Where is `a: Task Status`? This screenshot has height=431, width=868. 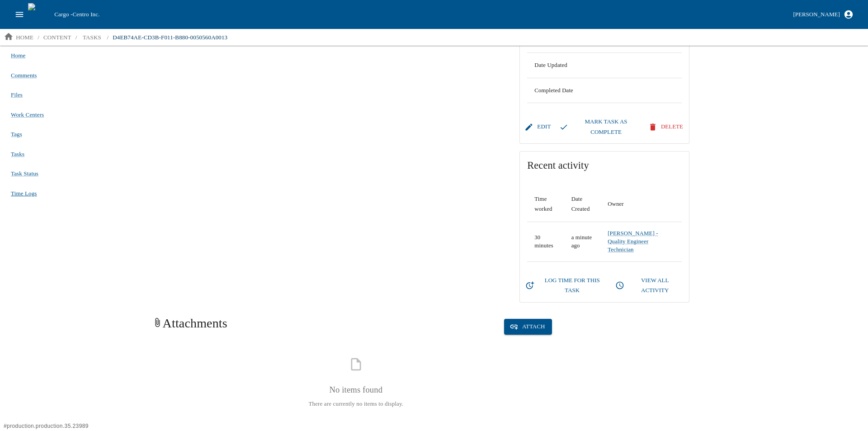
a: Task Status is located at coordinates (25, 174).